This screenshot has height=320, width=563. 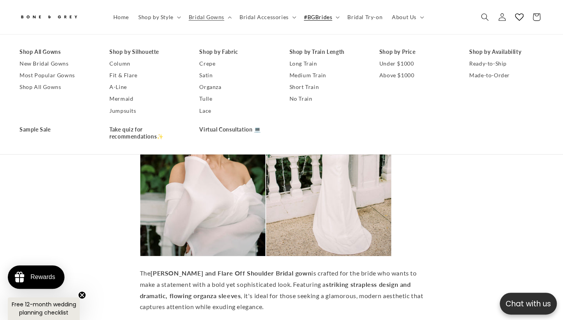 I want to click on p: Chat with us, so click(x=528, y=304).